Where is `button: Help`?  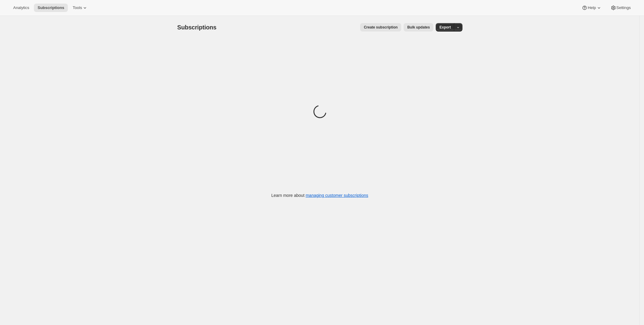
button: Help is located at coordinates (592, 8).